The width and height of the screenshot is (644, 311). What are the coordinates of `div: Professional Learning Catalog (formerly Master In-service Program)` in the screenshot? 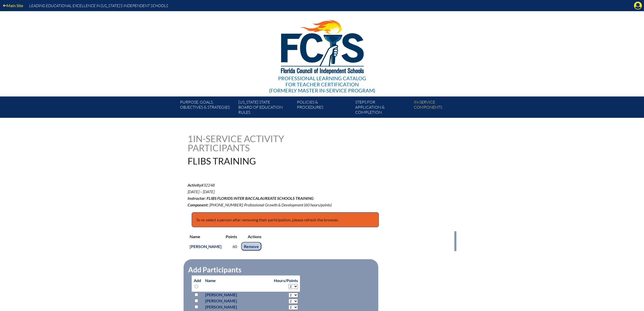 It's located at (322, 84).